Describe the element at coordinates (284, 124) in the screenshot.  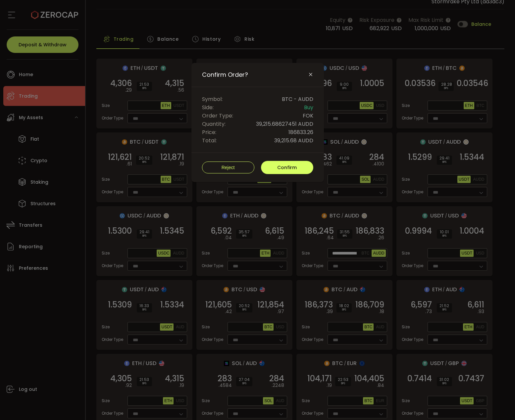
I see `span: 39,215.68627451 AUDD` at that location.